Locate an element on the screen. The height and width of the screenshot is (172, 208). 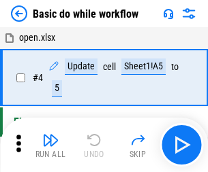
div: Skip is located at coordinates (138, 155).